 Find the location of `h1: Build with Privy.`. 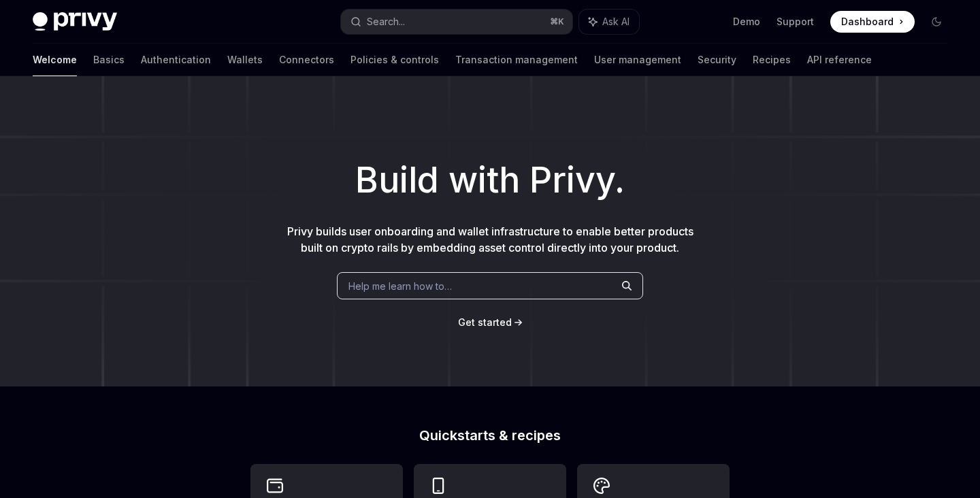

h1: Build with Privy. is located at coordinates (490, 181).